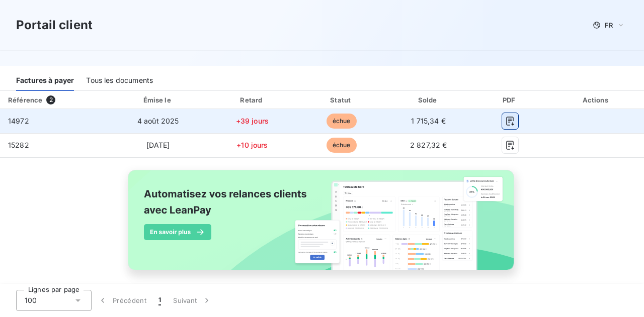 Image resolution: width=644 pixels, height=317 pixels. Describe the element at coordinates (51, 100) in the screenshot. I see `span: 2` at that location.